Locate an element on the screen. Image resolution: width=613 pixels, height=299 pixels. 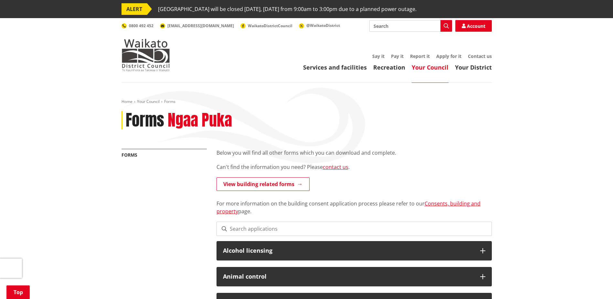
a: Say it is located at coordinates (378, 56).